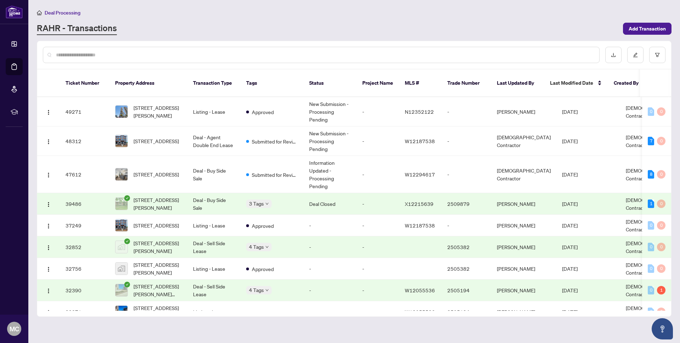  I want to click on td: Deal - Agent Double End Lease, so click(214, 141).